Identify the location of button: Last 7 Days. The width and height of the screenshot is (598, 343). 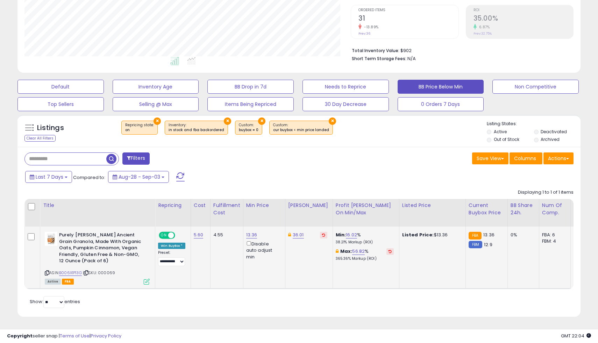
(49, 177).